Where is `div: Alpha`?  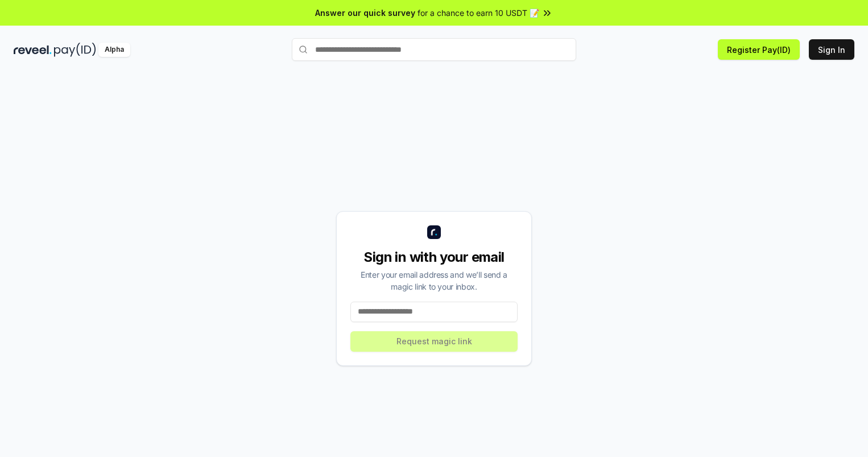
div: Alpha is located at coordinates (115, 50).